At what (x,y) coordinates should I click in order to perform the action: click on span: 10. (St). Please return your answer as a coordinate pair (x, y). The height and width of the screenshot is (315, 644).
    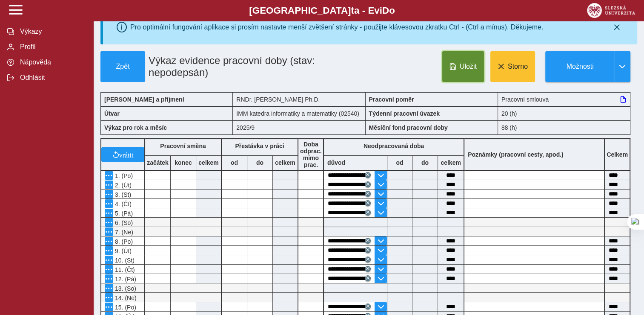
    Looking at the image, I should click on (124, 260).